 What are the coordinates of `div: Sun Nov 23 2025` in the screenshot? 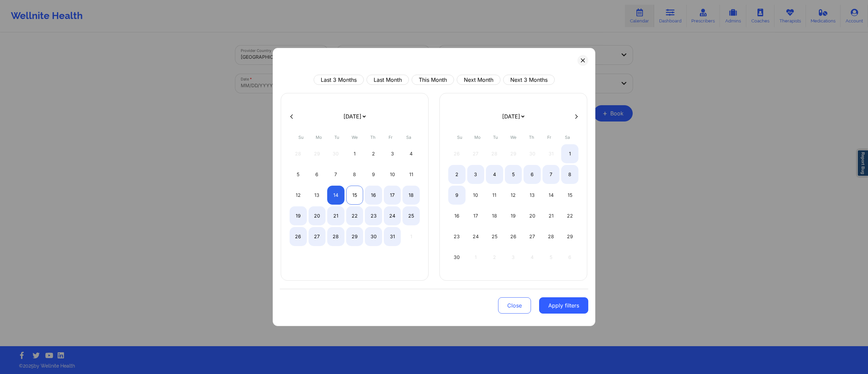 It's located at (456, 237).